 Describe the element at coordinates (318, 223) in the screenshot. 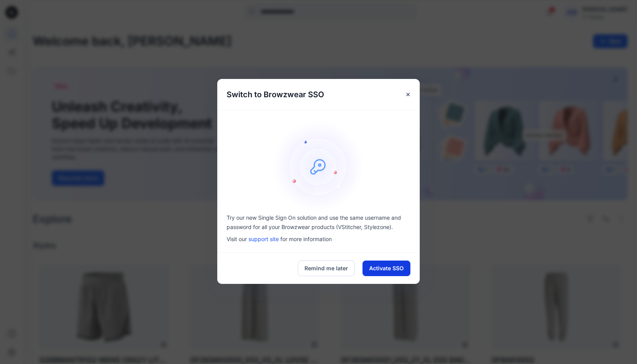

I see `p: Try our new Single Sign On solution and use the same username and password for all your Browzwear...` at that location.